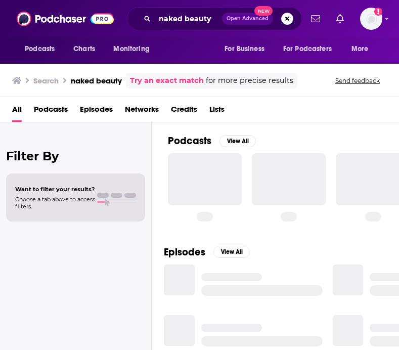 This screenshot has height=350, width=399. I want to click on span: For Podcasters, so click(308, 49).